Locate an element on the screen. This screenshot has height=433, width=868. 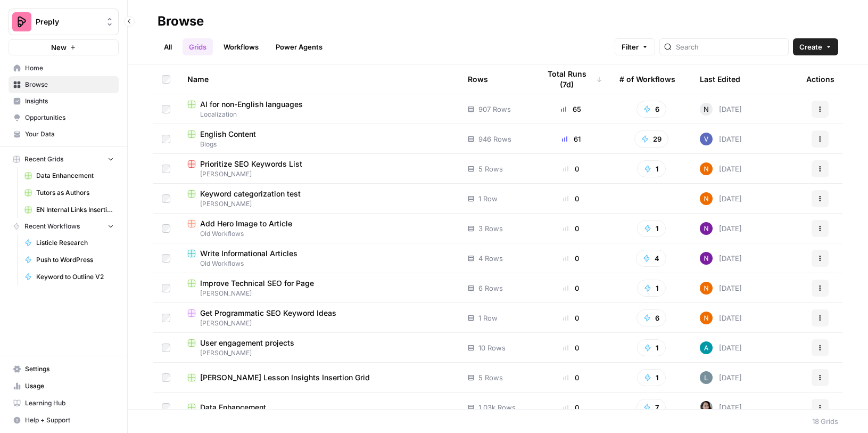
span: Usage is located at coordinates (69, 386).